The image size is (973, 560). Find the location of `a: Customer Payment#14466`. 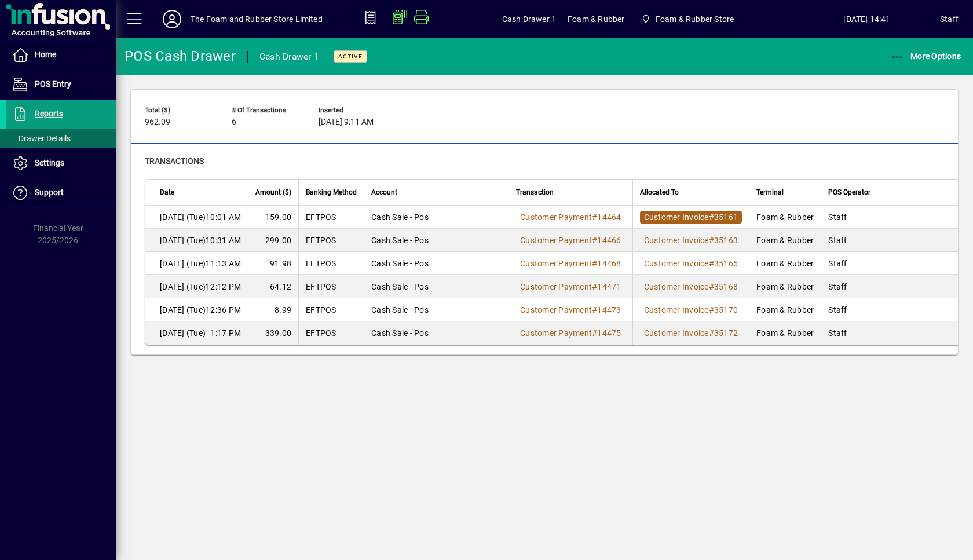

a: Customer Payment#14466 is located at coordinates (571, 240).